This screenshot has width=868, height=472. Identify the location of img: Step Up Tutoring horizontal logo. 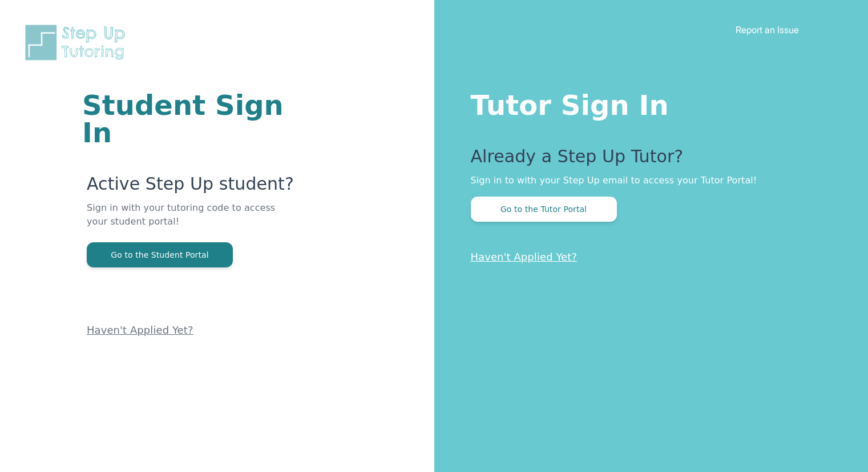
(78, 43).